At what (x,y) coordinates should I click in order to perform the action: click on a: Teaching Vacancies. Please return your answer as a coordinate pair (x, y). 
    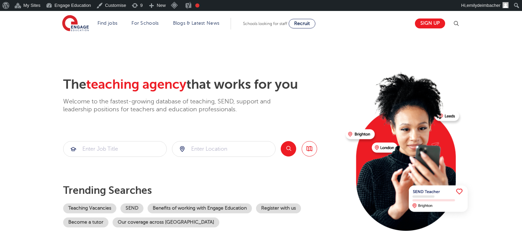
    Looking at the image, I should click on (90, 209).